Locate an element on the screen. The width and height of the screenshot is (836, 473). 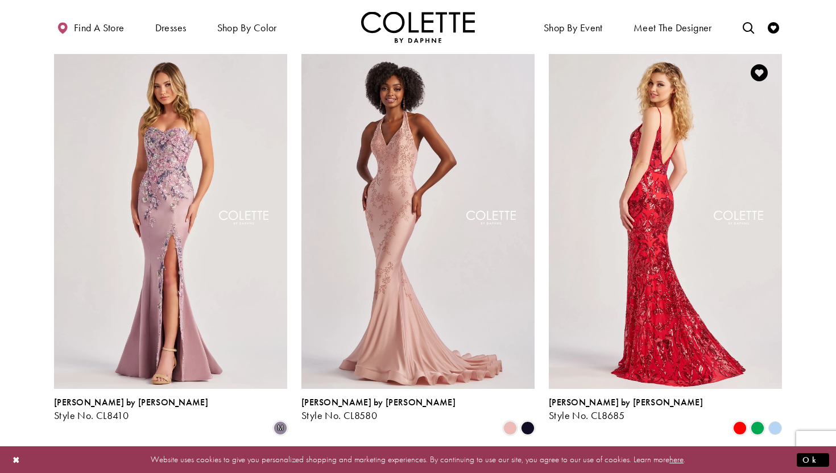
a: Visit Home Page is located at coordinates (418, 27).